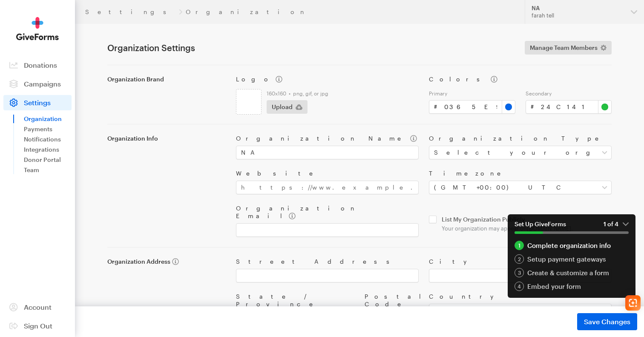  What do you see at coordinates (37, 102) in the screenshot?
I see `span: Settings` at bounding box center [37, 102].